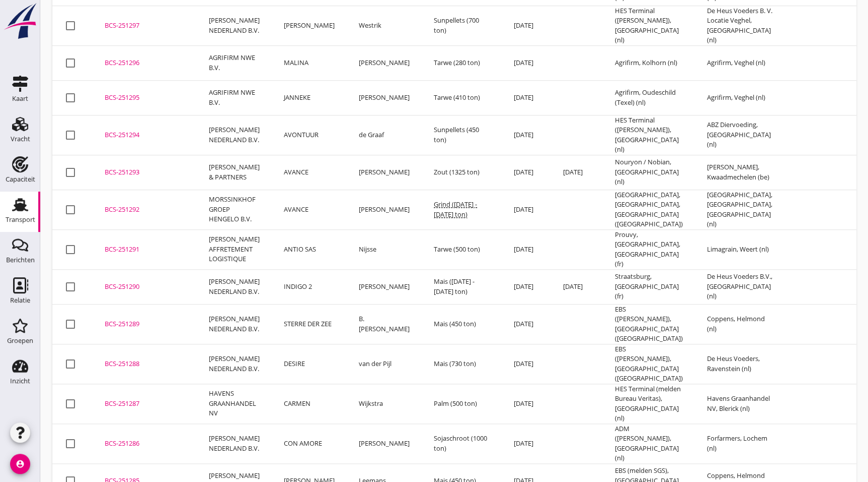 This screenshot has height=482, width=868. Describe the element at coordinates (462, 63) in the screenshot. I see `td: Tarwe (280 ton)` at that location.